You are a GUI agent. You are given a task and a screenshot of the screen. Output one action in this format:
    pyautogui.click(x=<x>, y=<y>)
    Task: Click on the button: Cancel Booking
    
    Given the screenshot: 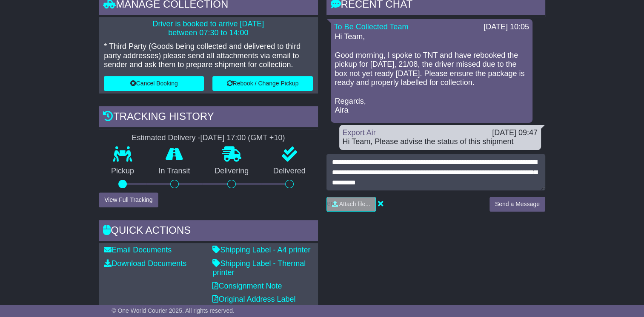 What is the action you would take?
    pyautogui.click(x=154, y=83)
    